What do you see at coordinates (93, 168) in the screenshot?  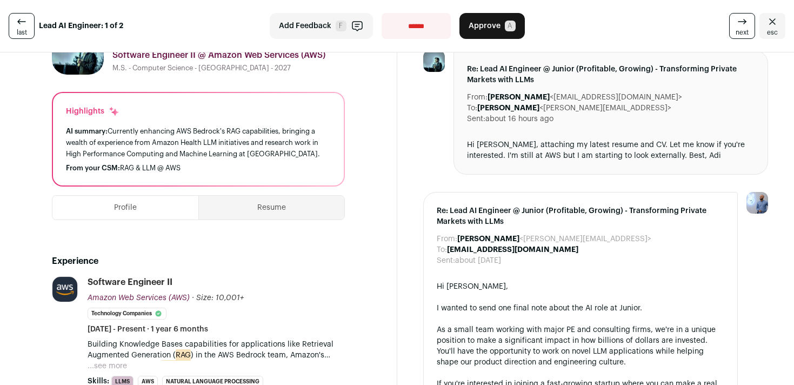 I see `span: From your CSM:` at bounding box center [93, 168].